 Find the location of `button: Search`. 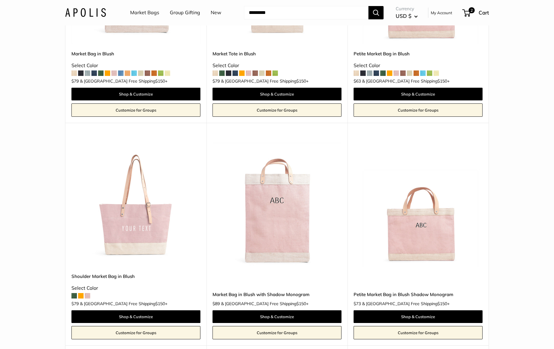

button: Search is located at coordinates (376, 13).